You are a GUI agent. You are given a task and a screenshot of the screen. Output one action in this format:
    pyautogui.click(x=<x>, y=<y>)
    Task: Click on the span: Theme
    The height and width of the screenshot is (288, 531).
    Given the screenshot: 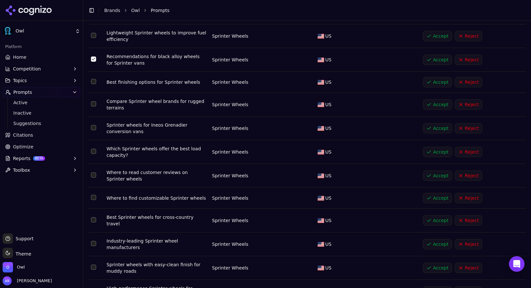 What is the action you would take?
    pyautogui.click(x=22, y=254)
    